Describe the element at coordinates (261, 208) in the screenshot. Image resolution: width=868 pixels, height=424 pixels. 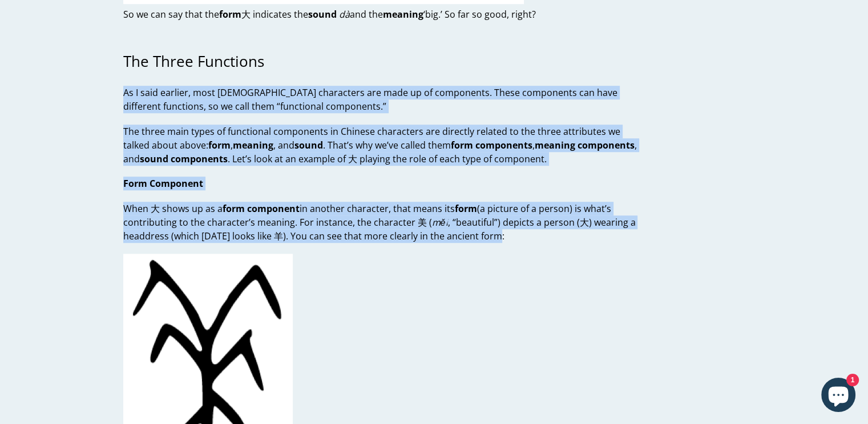
I see `strong: form component` at that location.